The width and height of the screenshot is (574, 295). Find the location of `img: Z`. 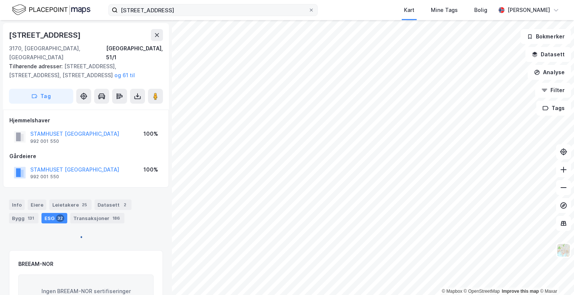

img: Z is located at coordinates (563, 251).